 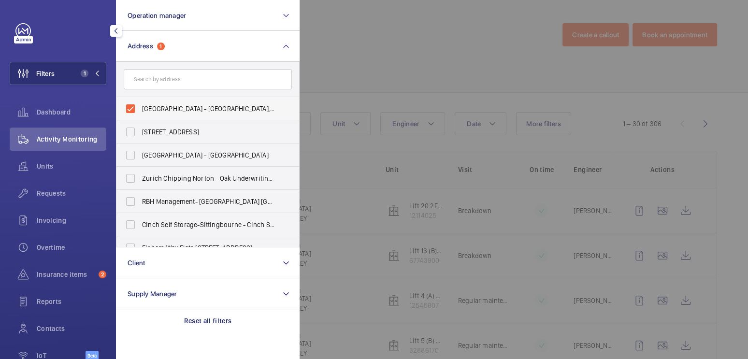 What do you see at coordinates (72, 112) in the screenshot?
I see `span: Dashboard` at bounding box center [72, 112].